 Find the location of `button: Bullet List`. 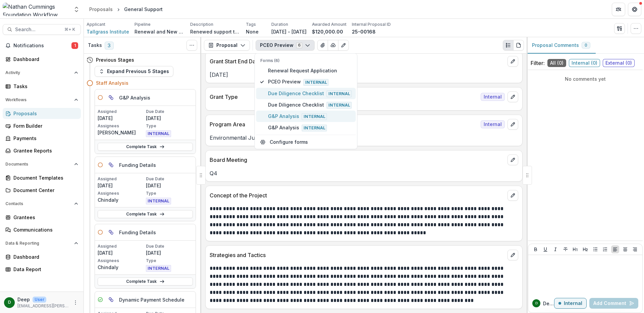

button: Bullet List is located at coordinates (595, 249).